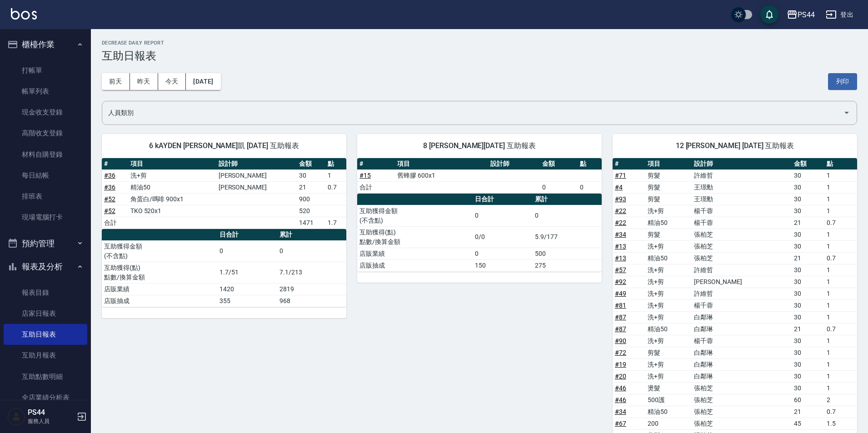 This screenshot has height=433, width=868. Describe the element at coordinates (742, 187) in the screenshot. I see `td: 王璟勳` at that location.